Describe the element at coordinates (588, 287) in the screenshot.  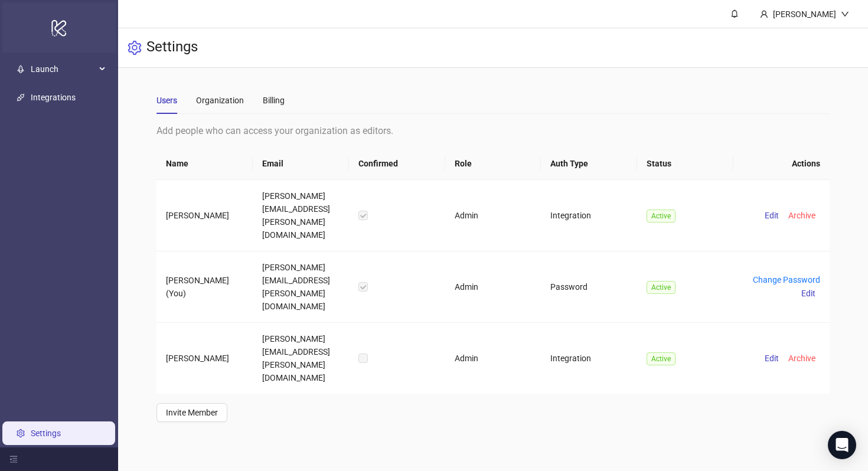
I see `td: Password` at that location.